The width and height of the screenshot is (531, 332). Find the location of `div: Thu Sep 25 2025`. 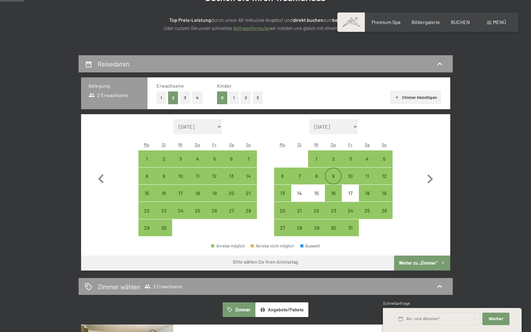

div: Thu Sep 25 2025 is located at coordinates (198, 210).